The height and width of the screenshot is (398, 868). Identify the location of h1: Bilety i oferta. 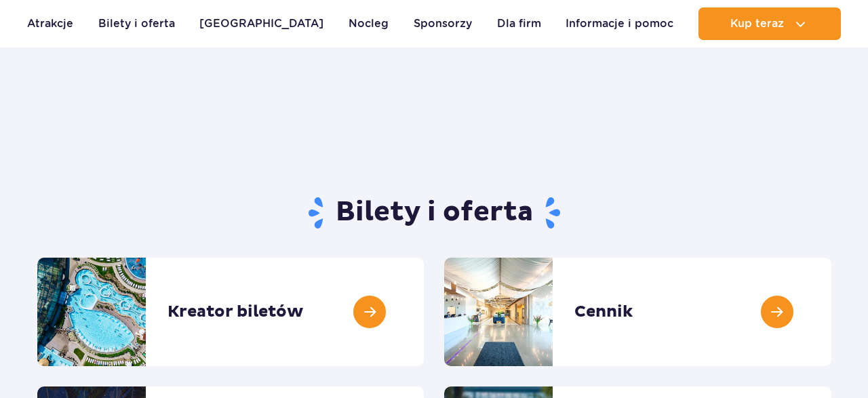
(434, 213).